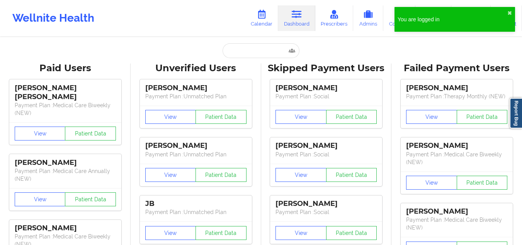 The width and height of the screenshot is (522, 245). Describe the element at coordinates (457, 68) in the screenshot. I see `div: Failed Payment Users` at that location.